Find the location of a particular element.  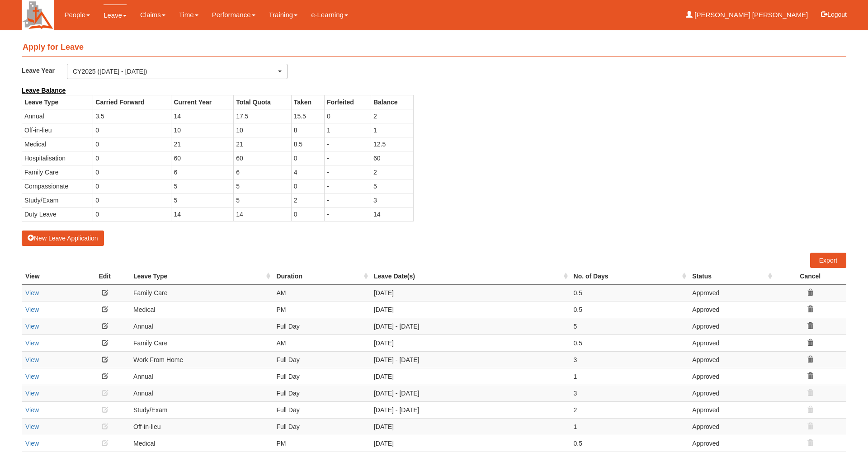

th: View is located at coordinates (51, 276).